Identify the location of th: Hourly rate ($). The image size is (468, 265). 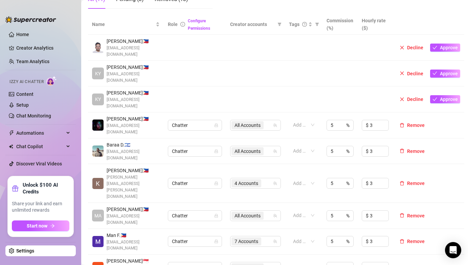
(375, 24).